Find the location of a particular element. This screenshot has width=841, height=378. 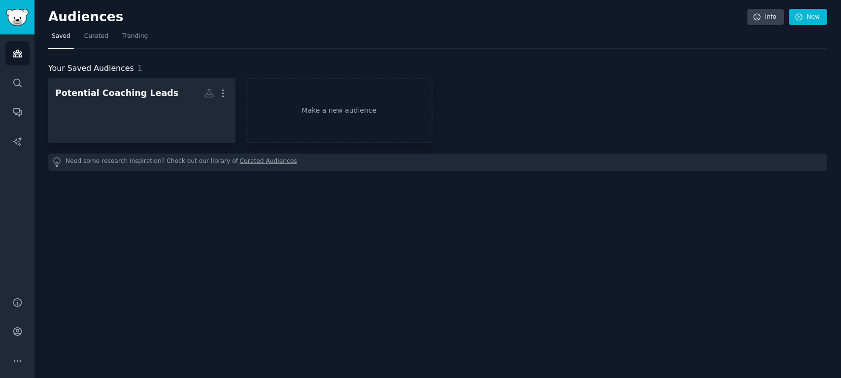

span: Trending is located at coordinates (135, 36).